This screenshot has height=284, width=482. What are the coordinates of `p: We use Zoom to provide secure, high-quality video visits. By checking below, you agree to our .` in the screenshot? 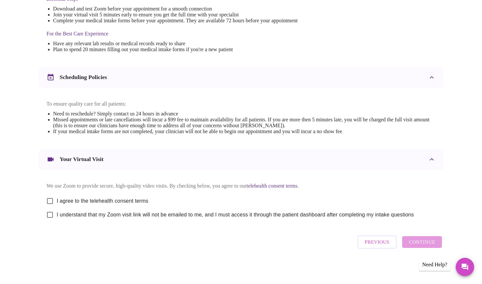 It's located at (241, 186).